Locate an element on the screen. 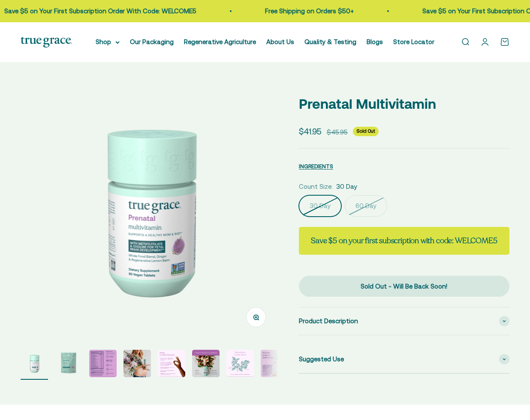 This screenshot has width=530, height=420. span: INGREDIENTS is located at coordinates (316, 166).